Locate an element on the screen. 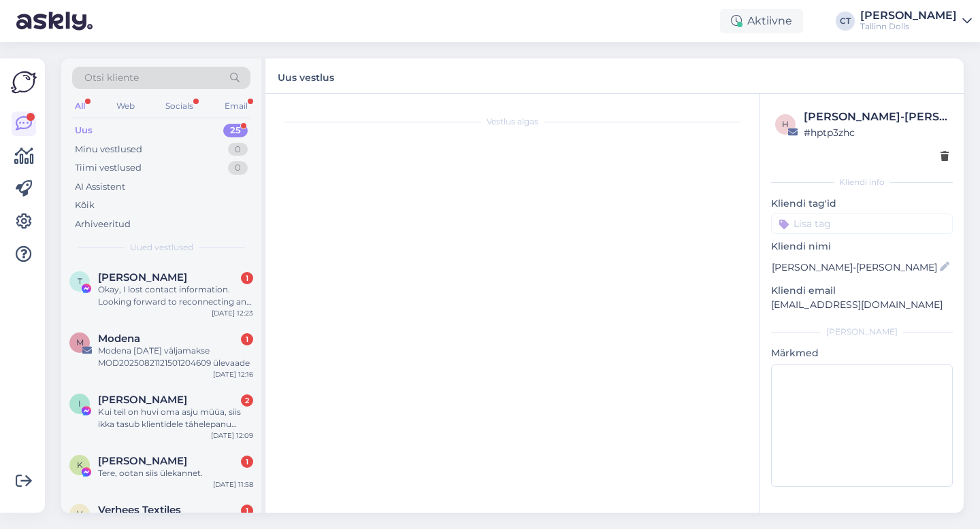 Image resolution: width=980 pixels, height=529 pixels. span: Iti Aavik is located at coordinates (142, 400).